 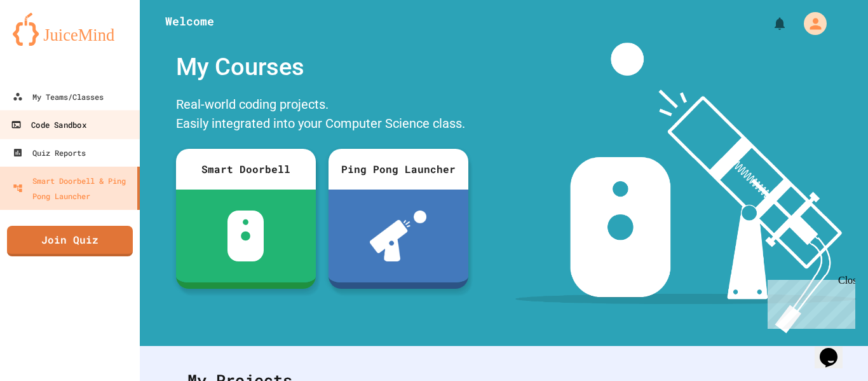 What do you see at coordinates (70, 241) in the screenshot?
I see `a: Join Quiz` at bounding box center [70, 241].